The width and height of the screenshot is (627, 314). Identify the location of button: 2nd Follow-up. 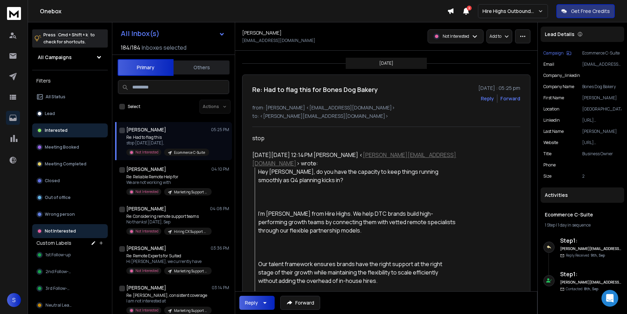
(70, 272).